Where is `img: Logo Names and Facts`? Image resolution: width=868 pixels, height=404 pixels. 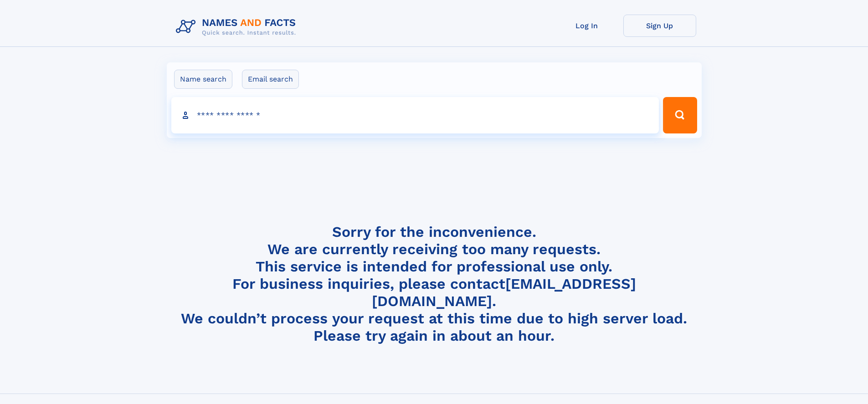 img: Logo Names and Facts is located at coordinates (238, 27).